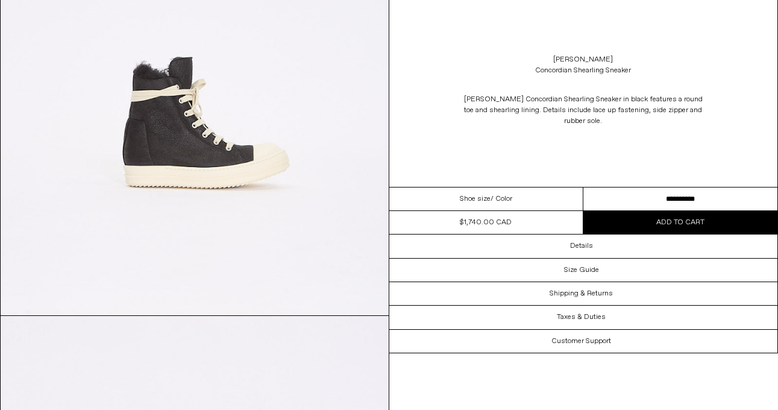 The image size is (778, 410). I want to click on h3: Shipping & Returns, so click(581, 294).